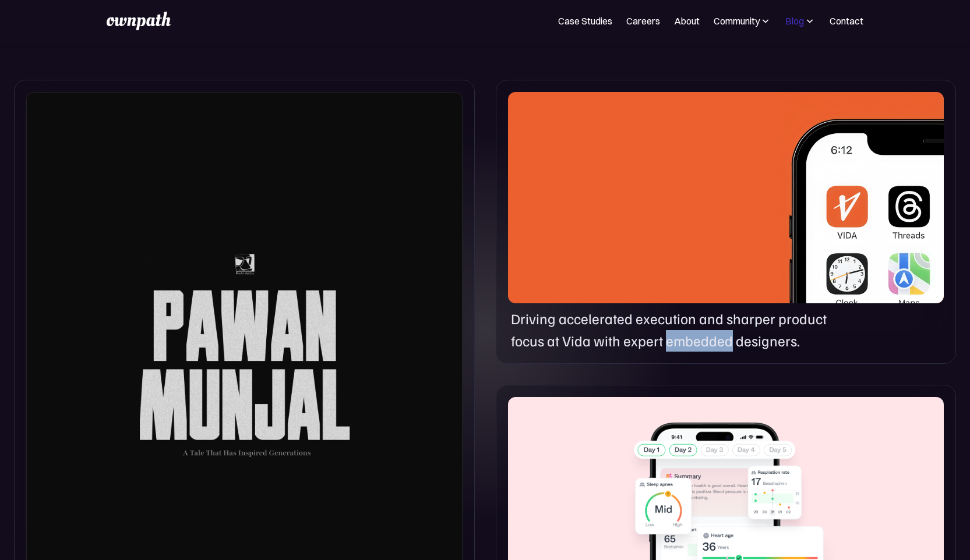 The width and height of the screenshot is (970, 560). I want to click on a: About, so click(686, 21).